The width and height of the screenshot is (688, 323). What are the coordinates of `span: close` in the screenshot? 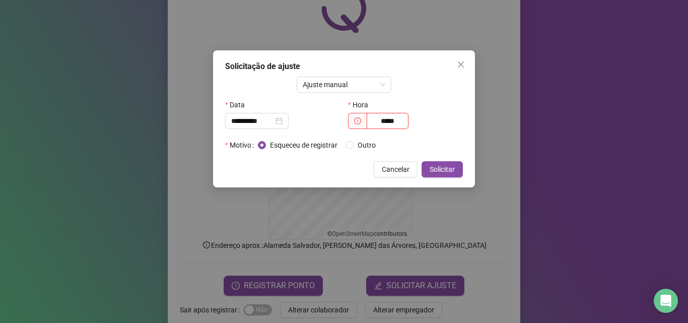 It's located at (461, 65).